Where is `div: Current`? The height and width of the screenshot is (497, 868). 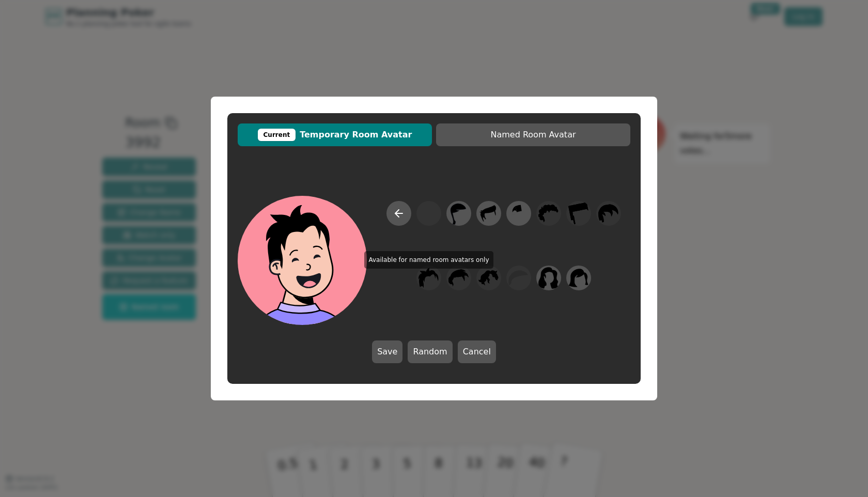
div: Current is located at coordinates (277, 135).